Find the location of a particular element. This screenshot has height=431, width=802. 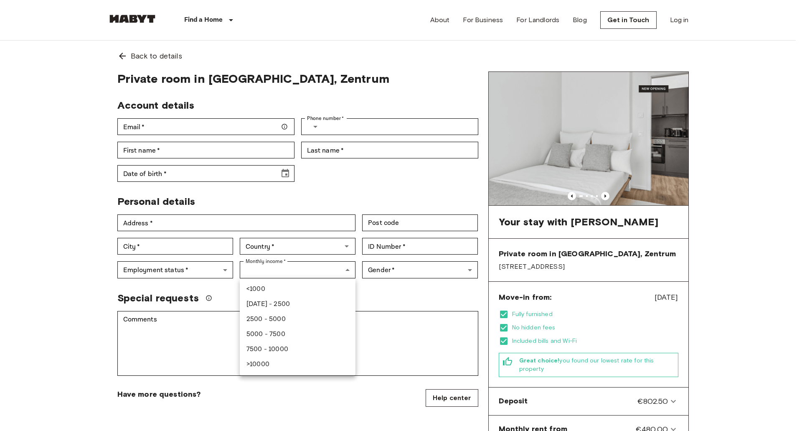

li: 5000 - 7500 is located at coordinates (298, 334).